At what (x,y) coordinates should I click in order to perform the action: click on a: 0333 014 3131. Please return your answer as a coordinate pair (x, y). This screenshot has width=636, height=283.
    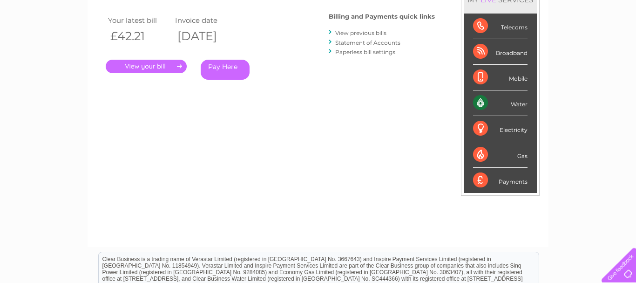
    Looking at the image, I should click on (492, 10).